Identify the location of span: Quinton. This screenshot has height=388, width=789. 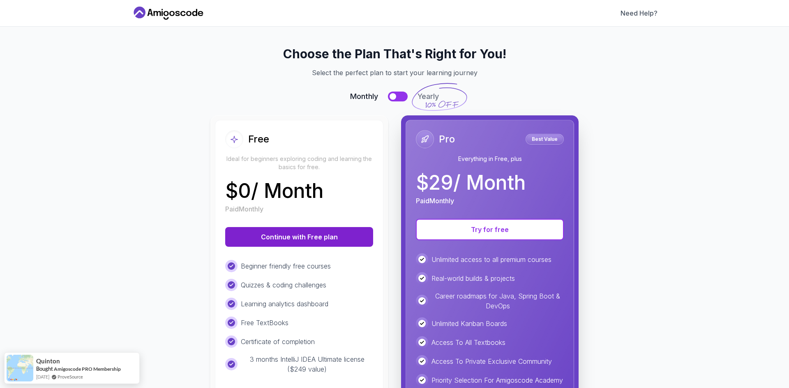
(48, 361).